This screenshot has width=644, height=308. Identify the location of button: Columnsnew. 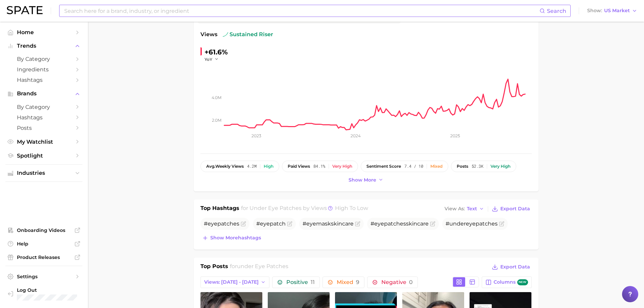
(507, 282).